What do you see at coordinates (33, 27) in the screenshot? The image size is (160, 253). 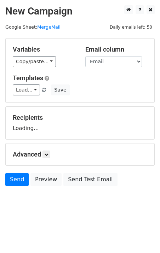 I see `small: Google Sheet:` at bounding box center [33, 27].